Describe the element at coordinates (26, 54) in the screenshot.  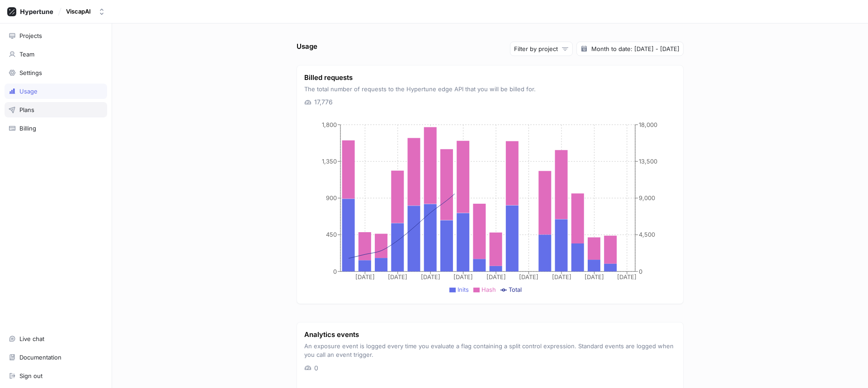
I see `div: Team` at that location.